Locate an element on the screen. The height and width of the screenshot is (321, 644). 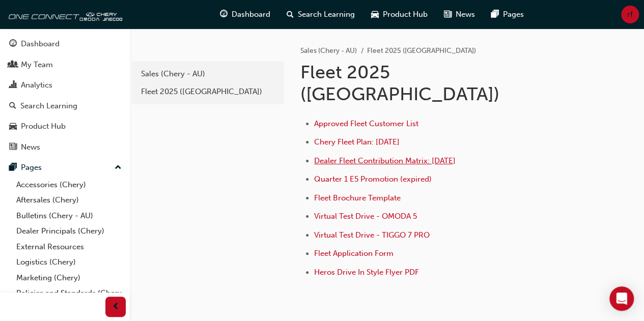
a: My Team is located at coordinates (65, 65).